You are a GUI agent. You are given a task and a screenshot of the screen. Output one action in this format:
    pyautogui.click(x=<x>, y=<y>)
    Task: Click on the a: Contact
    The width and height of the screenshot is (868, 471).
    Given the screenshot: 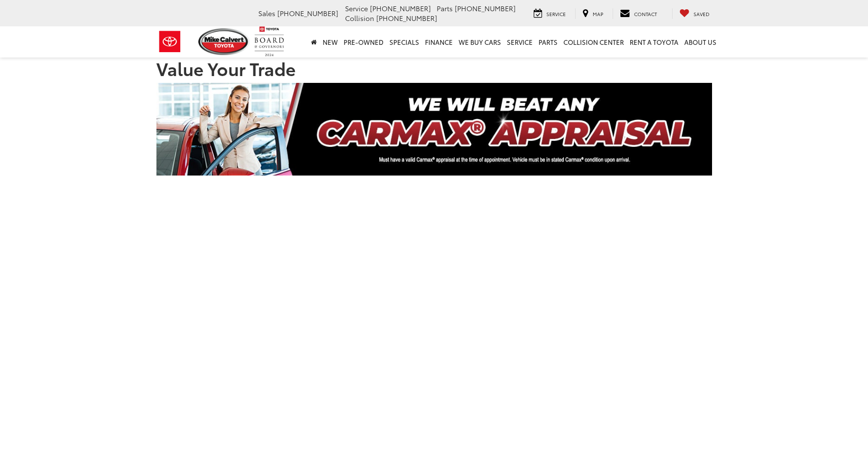 What is the action you would take?
    pyautogui.click(x=638, y=14)
    